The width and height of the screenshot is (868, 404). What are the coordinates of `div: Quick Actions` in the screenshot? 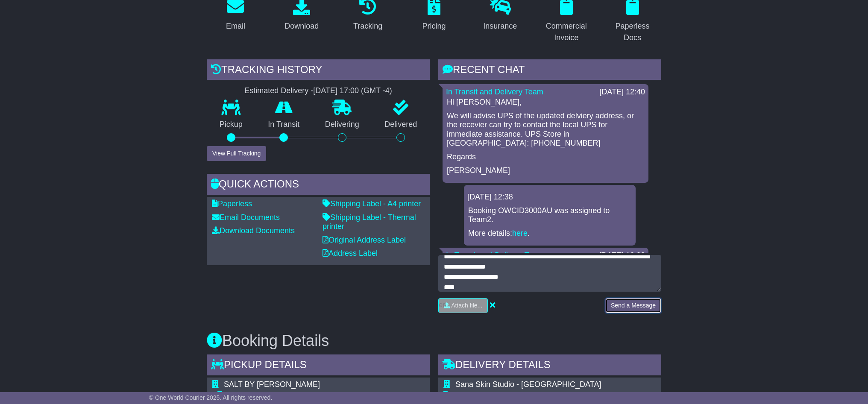 It's located at (319, 186).